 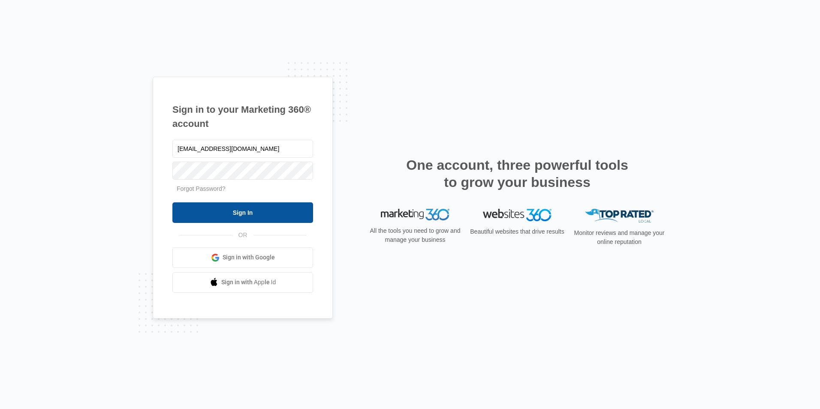 What do you see at coordinates (517, 215) in the screenshot?
I see `img: Websites 360` at bounding box center [517, 215].